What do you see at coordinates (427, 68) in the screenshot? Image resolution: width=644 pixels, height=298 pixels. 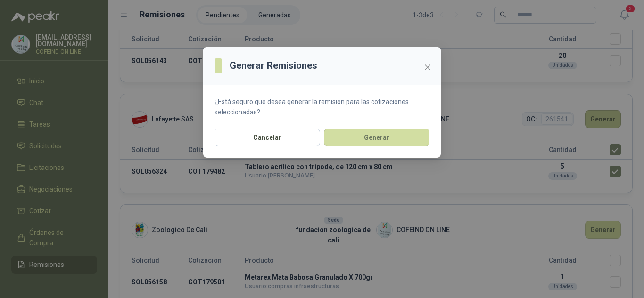 I see `span: close` at bounding box center [427, 68].